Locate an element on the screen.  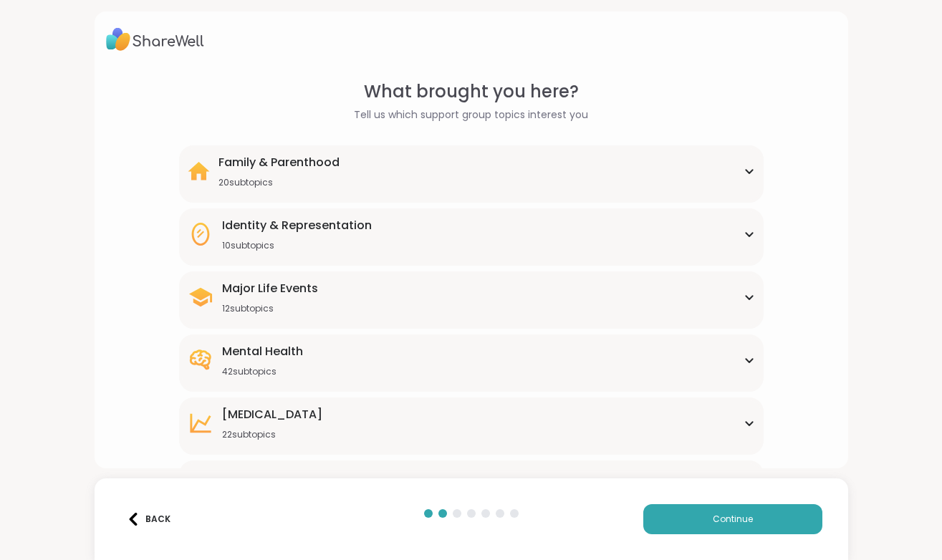
div: 42 subtopics is located at coordinates (262, 372).